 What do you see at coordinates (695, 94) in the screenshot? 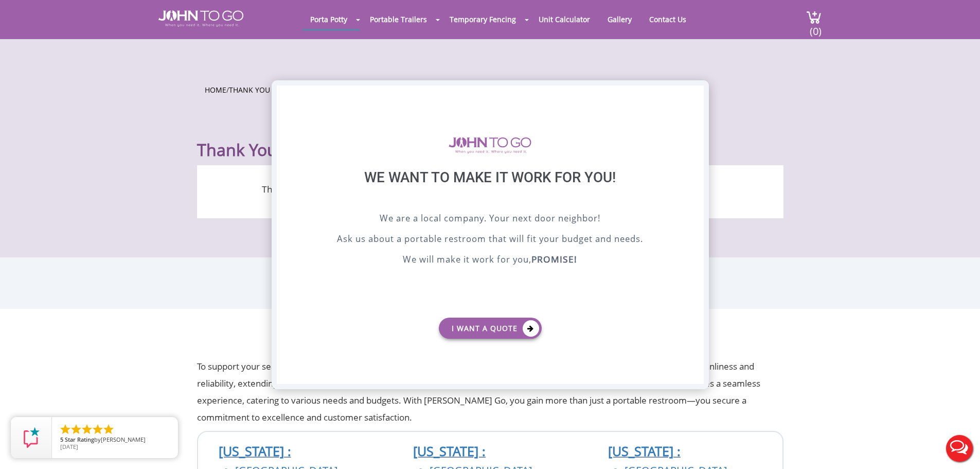
I see `div: X` at bounding box center [695, 94].